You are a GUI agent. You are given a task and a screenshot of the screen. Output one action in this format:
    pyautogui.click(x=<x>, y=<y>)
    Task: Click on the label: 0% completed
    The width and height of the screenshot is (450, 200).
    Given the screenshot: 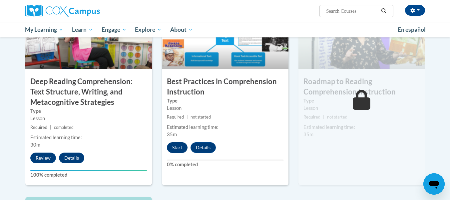 What is the action you would take?
    pyautogui.click(x=225, y=164)
    